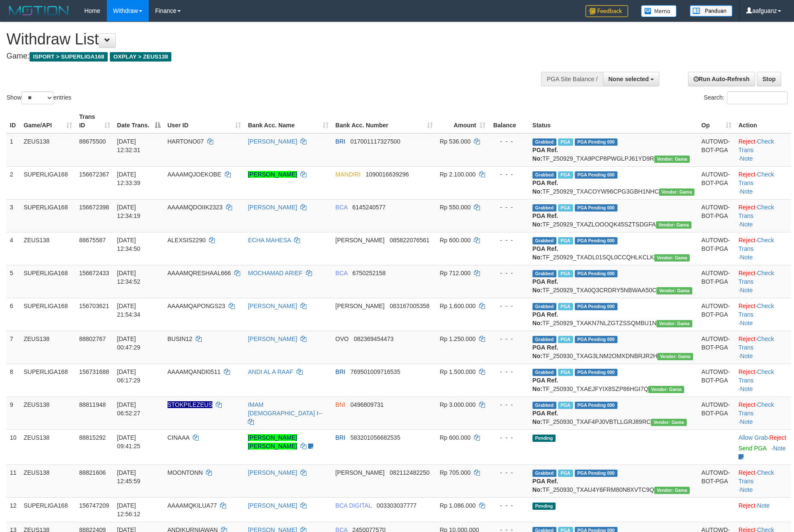 This screenshot has width=794, height=532. I want to click on td: 10, so click(13, 447).